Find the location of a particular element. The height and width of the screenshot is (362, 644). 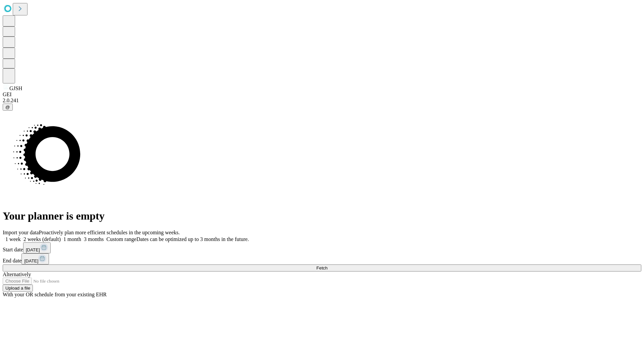

span: 1 month is located at coordinates (72, 239).